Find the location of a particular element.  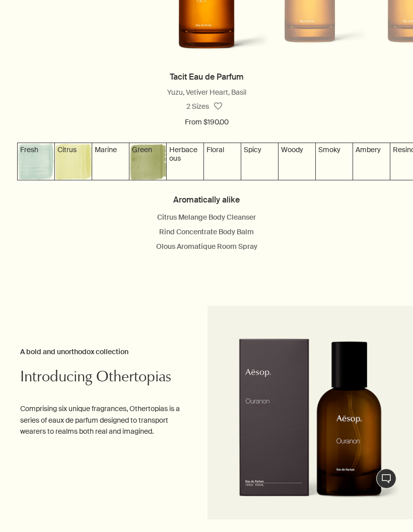

span: 2 Sizes is located at coordinates (198, 106).